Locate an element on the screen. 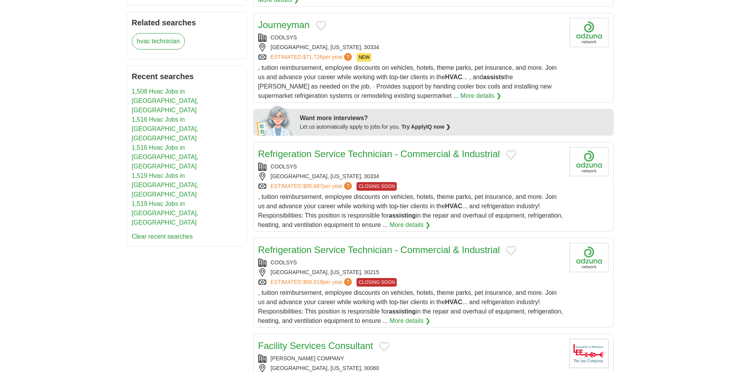 This screenshot has width=740, height=372. h2: Related searches is located at coordinates (187, 23).